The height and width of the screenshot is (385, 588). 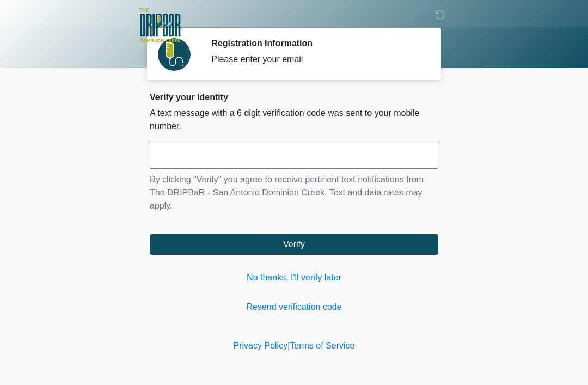 What do you see at coordinates (160, 26) in the screenshot?
I see `img: The DRIPBaR - San Antonio Dominion Creek Logo` at bounding box center [160, 26].